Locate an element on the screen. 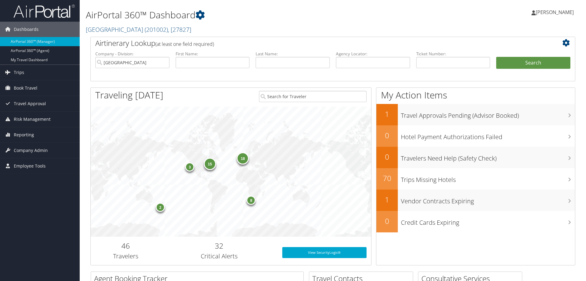 This screenshot has height=281, width=586. div: 18 is located at coordinates (243, 159).